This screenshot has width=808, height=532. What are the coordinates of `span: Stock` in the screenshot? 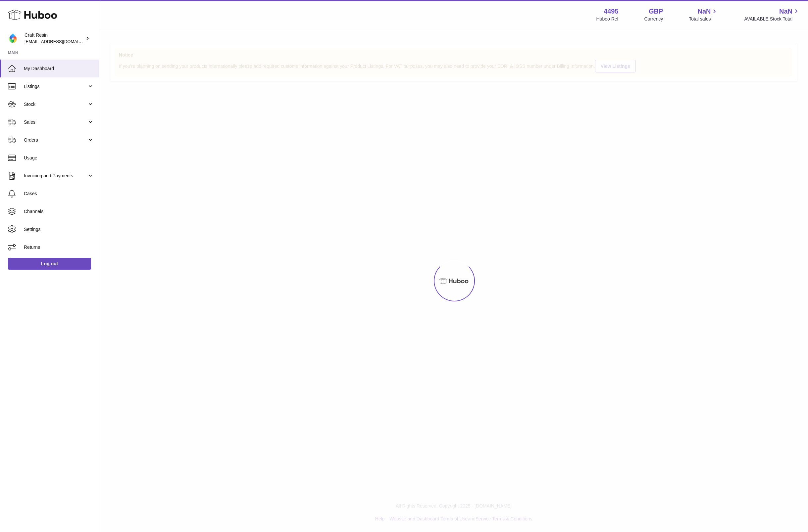 It's located at (56, 104).